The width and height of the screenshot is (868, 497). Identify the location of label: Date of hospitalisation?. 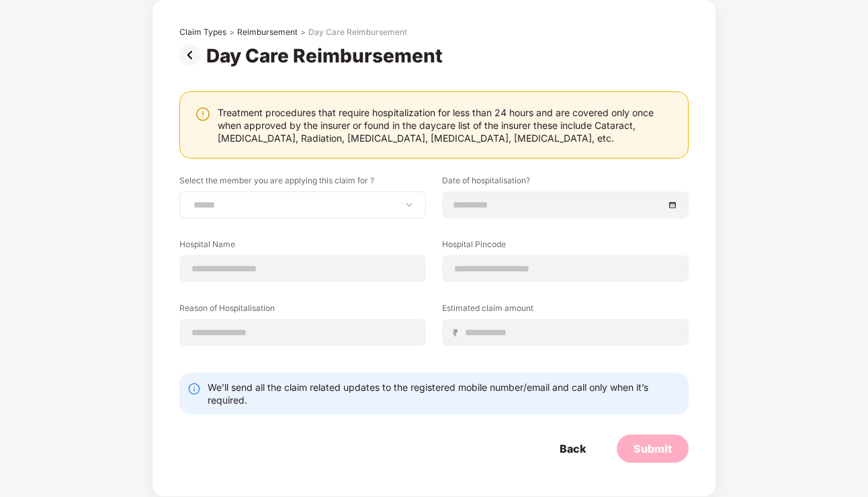
(565, 183).